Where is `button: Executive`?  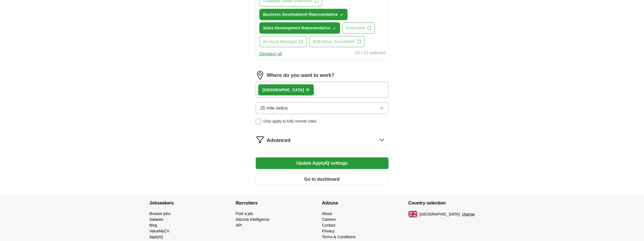
button: Executive is located at coordinates (359, 28).